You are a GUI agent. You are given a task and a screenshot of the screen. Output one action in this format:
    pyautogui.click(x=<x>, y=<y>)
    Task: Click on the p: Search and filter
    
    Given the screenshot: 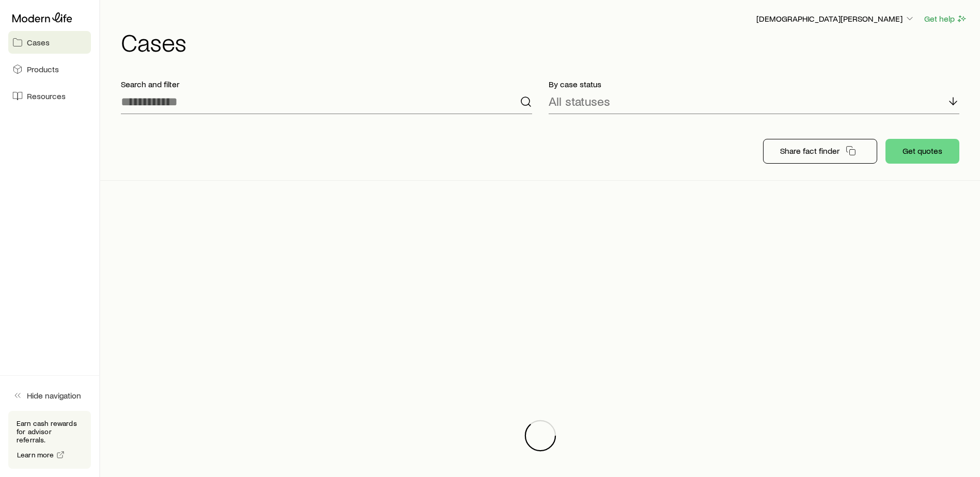 What is the action you would take?
    pyautogui.click(x=327, y=84)
    